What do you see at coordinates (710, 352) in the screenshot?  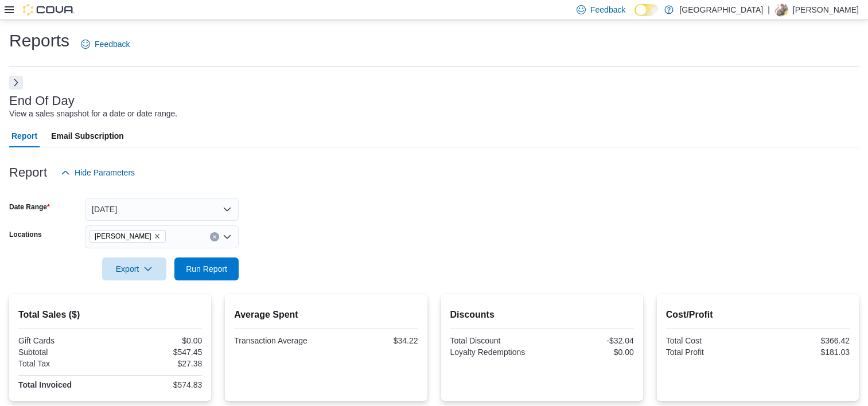 I see `div: Total Profit` at bounding box center [710, 352].